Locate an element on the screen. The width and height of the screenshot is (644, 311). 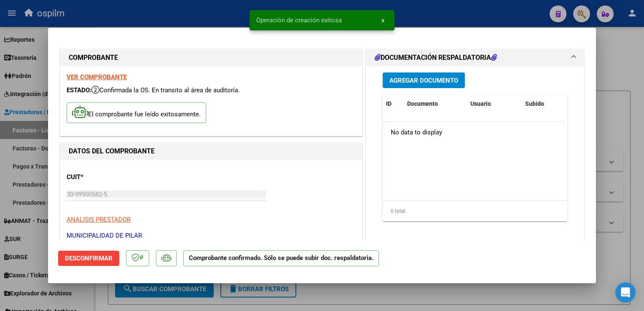
datatable-header-cell: Usuario is located at coordinates (494, 103).